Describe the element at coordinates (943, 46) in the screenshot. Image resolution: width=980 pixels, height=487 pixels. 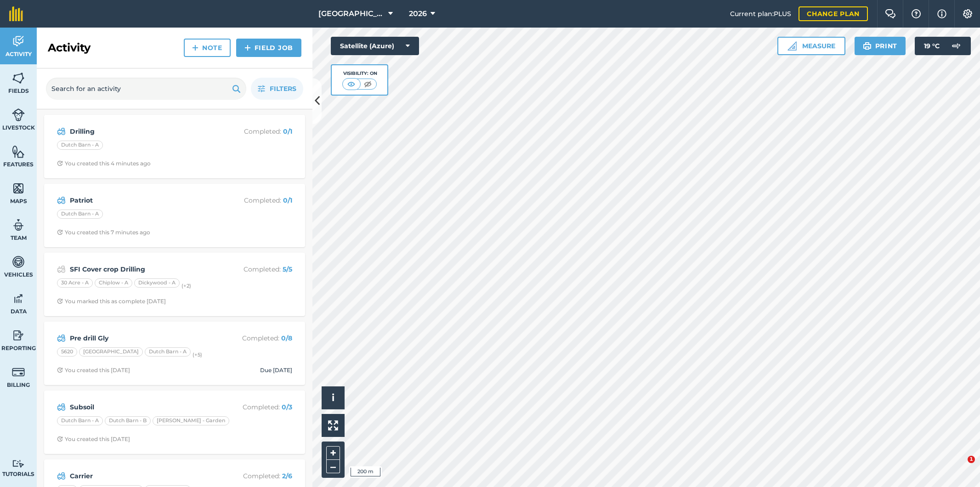
I see `button: 19 °C` at that location.